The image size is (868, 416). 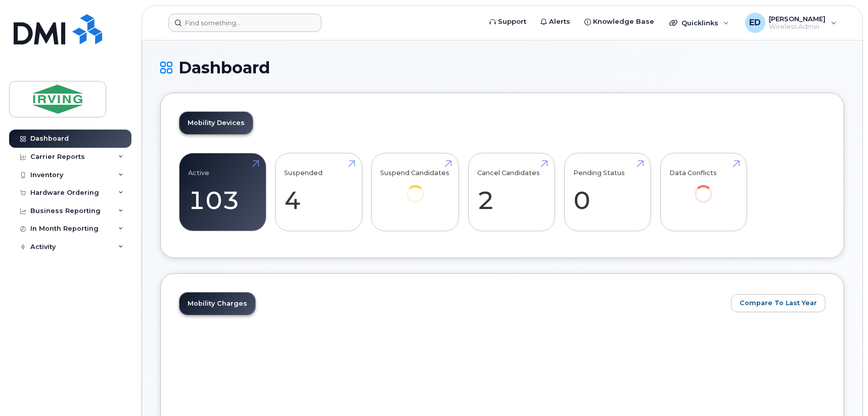 I want to click on span: Compare To Last Year, so click(x=778, y=302).